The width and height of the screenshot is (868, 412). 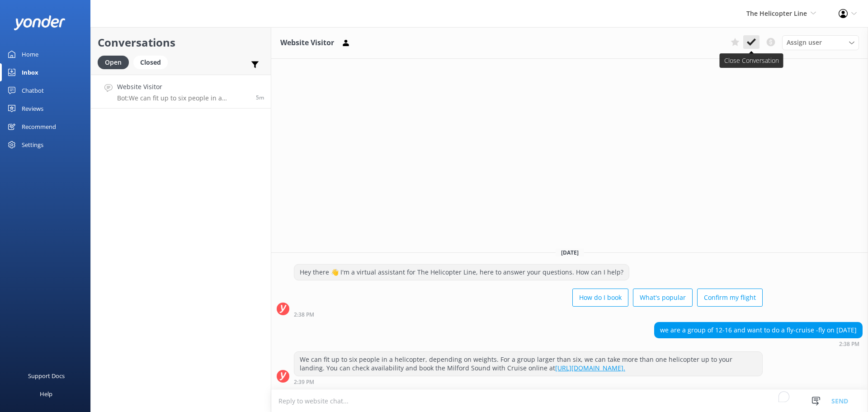 I want to click on span: The Helicopter Line, so click(x=777, y=13).